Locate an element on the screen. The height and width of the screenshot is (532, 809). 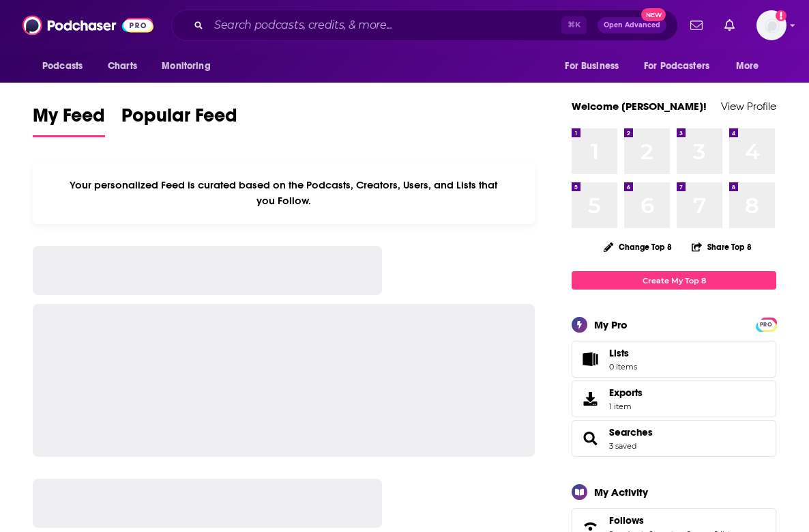
a: Follows is located at coordinates (672, 520).